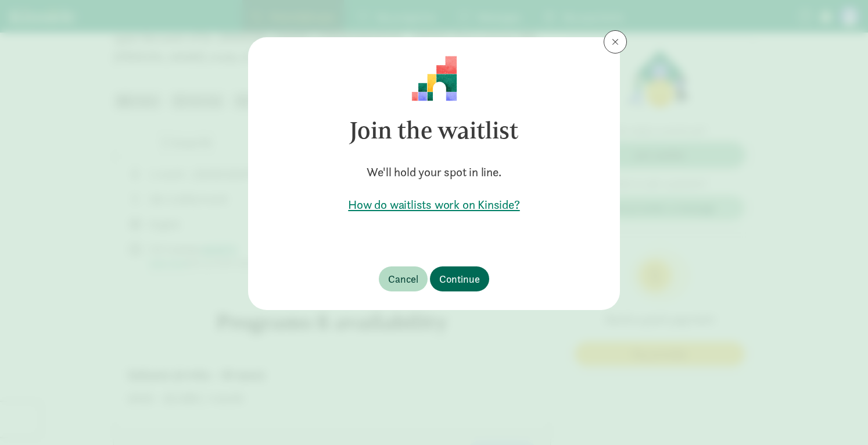  Describe the element at coordinates (434, 172) in the screenshot. I see `h5: We'll hold your spot in line.` at that location.